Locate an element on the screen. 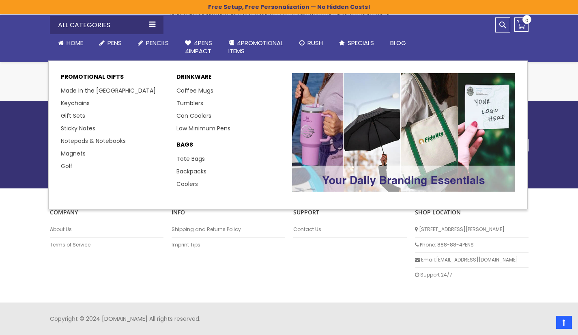 Image resolution: width=578 pixels, height=335 pixels. a: Shipping and Returns Policy is located at coordinates (228, 229).